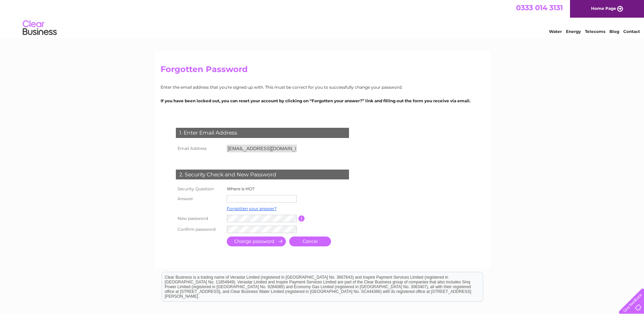  What do you see at coordinates (555, 31) in the screenshot?
I see `a: Water` at bounding box center [555, 31].